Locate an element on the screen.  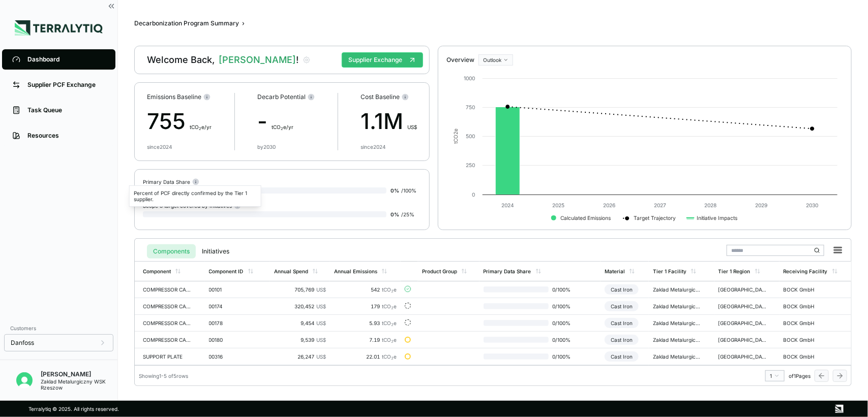
button: 1 is located at coordinates (774, 376).